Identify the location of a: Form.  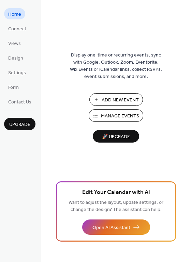
(13, 87).